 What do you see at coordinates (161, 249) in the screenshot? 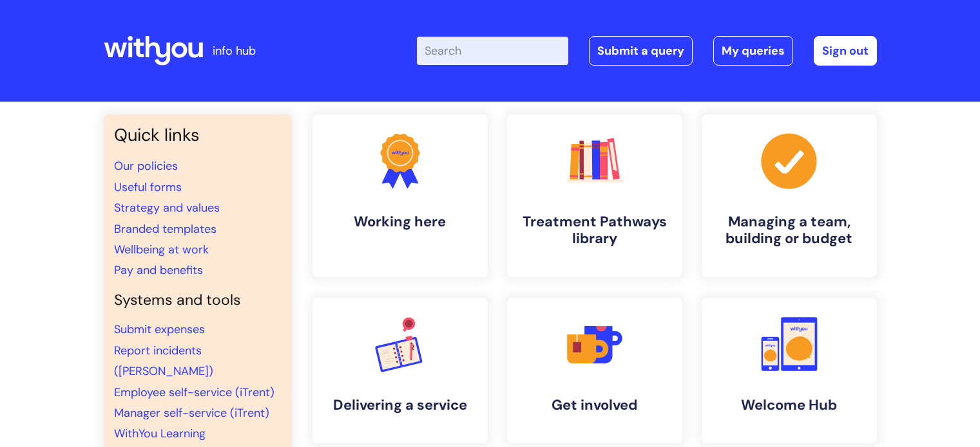
I see `a: Wellbeing at work` at bounding box center [161, 249].